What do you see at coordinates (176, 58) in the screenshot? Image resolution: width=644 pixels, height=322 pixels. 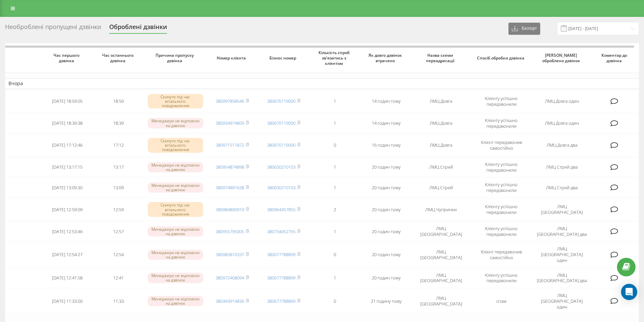 I see `span: Причина пропуску дзвінка` at bounding box center [176, 58].